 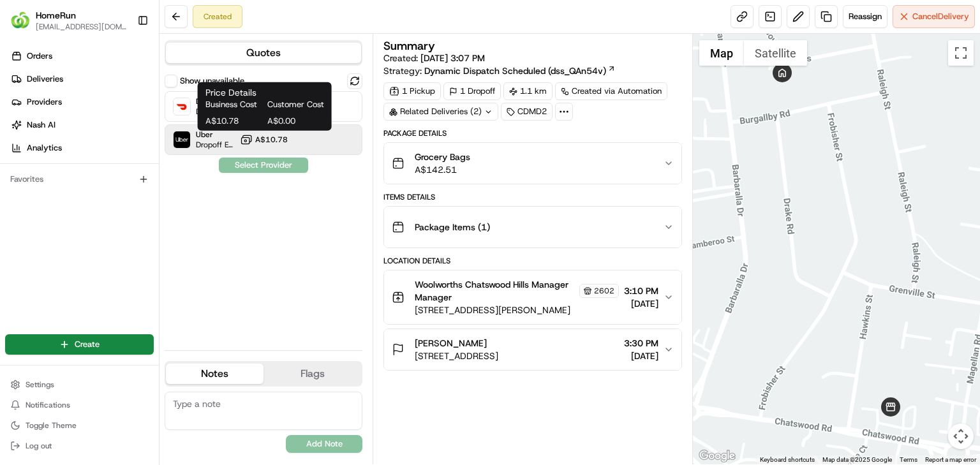 What do you see at coordinates (264, 140) in the screenshot?
I see `button: A$10.78` at bounding box center [264, 140].